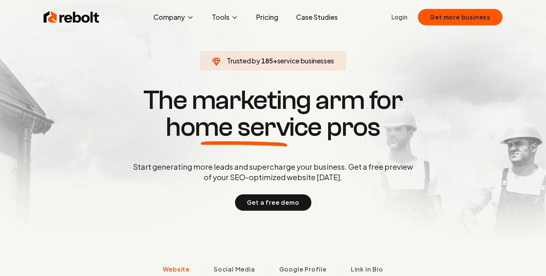 Image resolution: width=546 pixels, height=276 pixels. Describe the element at coordinates (306, 60) in the screenshot. I see `span: service businesses` at that location.